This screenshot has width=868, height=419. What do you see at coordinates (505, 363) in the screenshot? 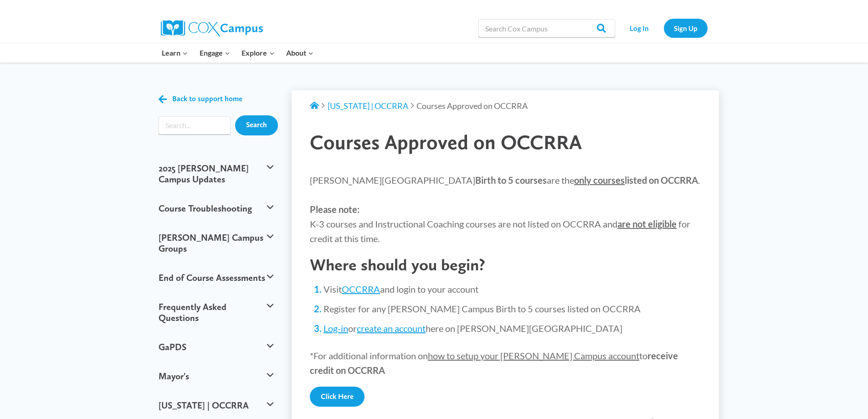
I see `p: *For additional information on to` at bounding box center [505, 363].